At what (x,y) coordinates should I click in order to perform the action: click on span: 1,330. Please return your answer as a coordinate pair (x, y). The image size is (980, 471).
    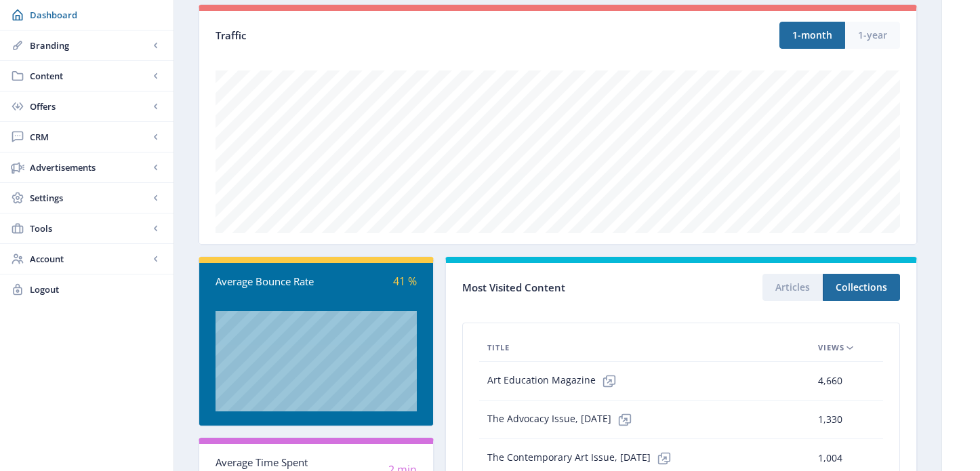
    Looking at the image, I should click on (830, 419).